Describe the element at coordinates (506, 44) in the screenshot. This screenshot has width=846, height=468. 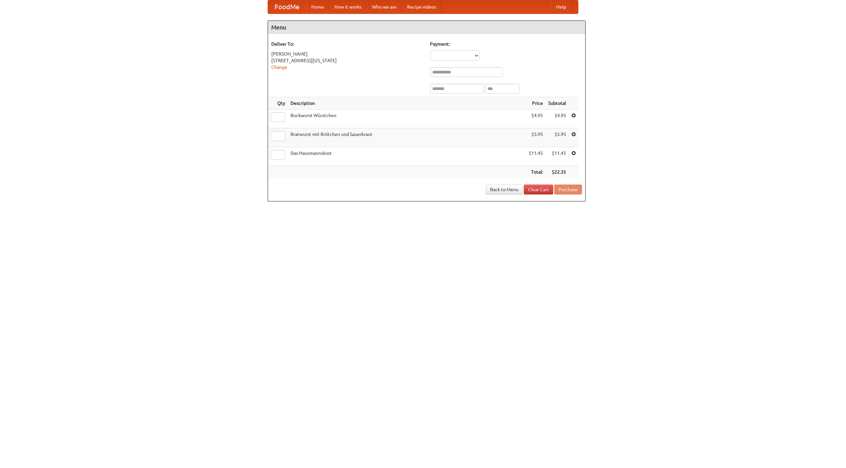
I see `h5: Payment:` at that location.